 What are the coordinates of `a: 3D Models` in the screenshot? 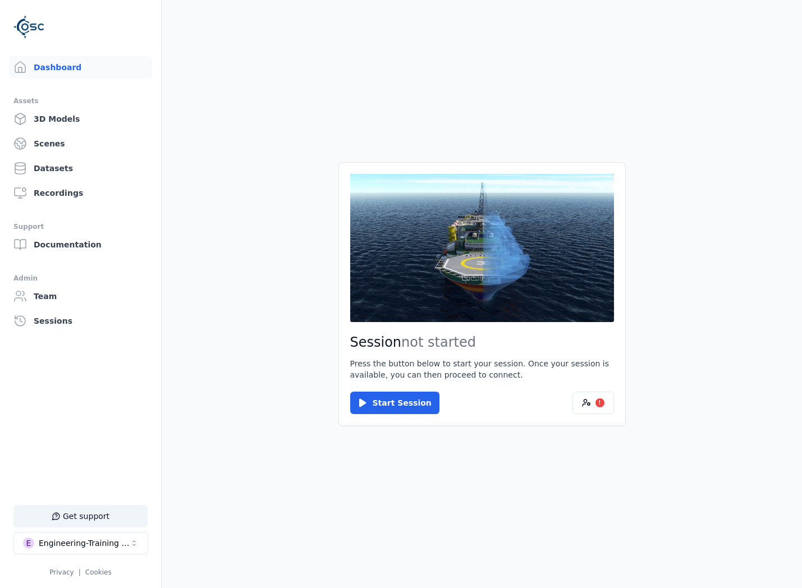 It's located at (80, 119).